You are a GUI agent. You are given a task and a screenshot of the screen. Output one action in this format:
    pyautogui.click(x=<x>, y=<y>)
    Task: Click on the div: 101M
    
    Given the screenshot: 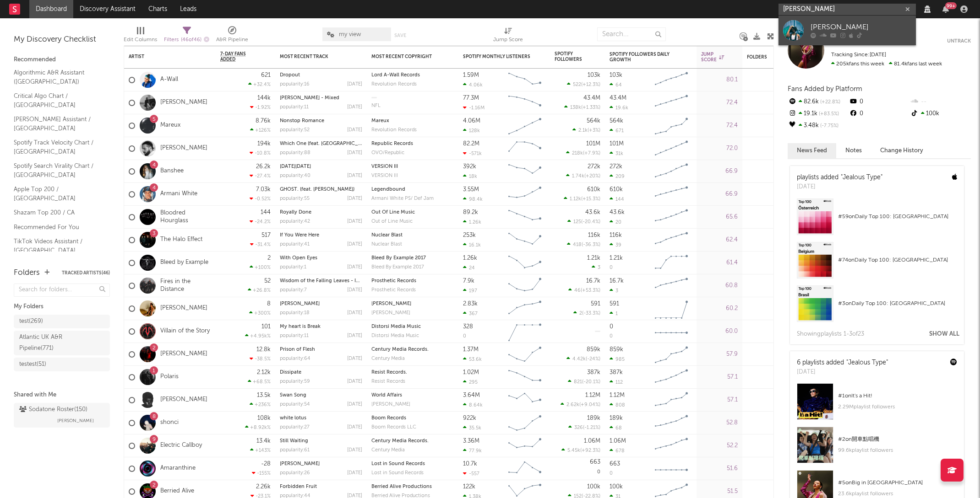 What is the action you would take?
    pyautogui.click(x=593, y=144)
    